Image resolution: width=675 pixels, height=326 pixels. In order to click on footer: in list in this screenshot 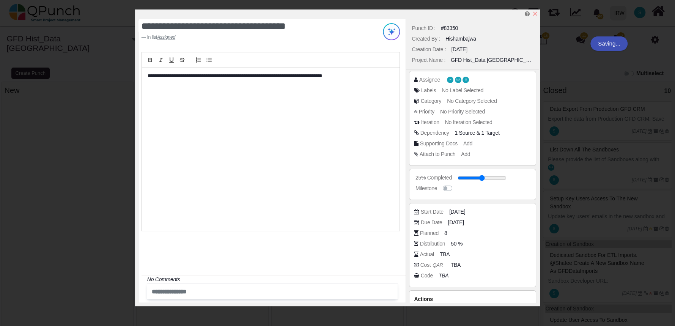, I will do `click(248, 37)`.